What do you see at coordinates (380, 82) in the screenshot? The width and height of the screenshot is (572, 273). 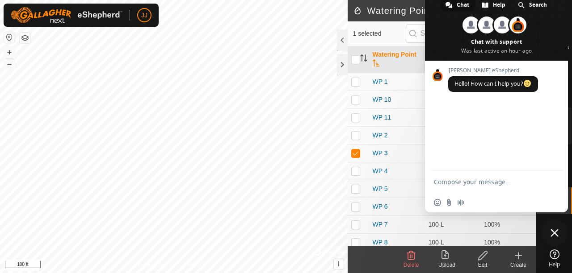 I see `a: WP 1` at bounding box center [380, 82].